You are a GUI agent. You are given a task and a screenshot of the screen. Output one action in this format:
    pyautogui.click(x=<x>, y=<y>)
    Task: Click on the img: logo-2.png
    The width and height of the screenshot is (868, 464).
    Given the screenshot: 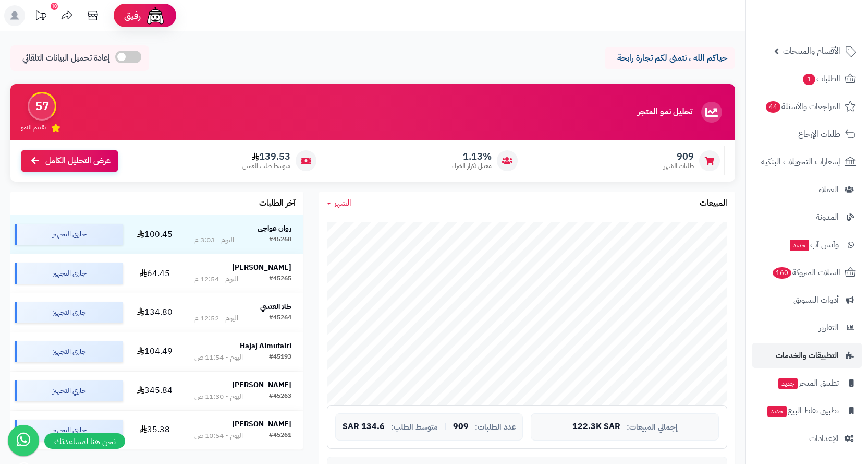 What is the action you would take?
    pyautogui.click(x=827, y=35)
    